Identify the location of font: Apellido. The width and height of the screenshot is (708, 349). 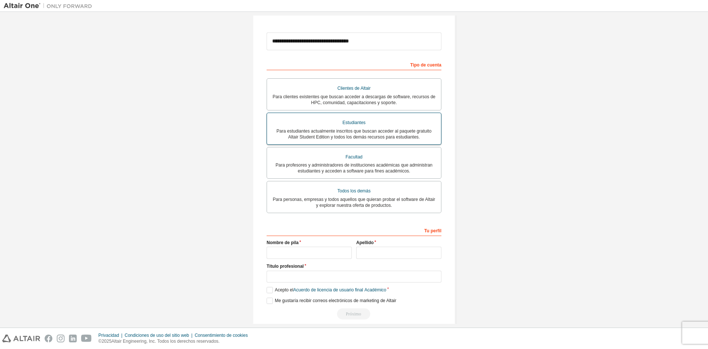
(365, 242).